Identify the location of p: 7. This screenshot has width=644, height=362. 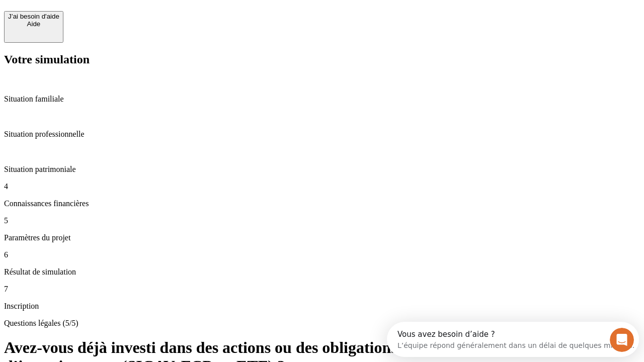
(322, 289).